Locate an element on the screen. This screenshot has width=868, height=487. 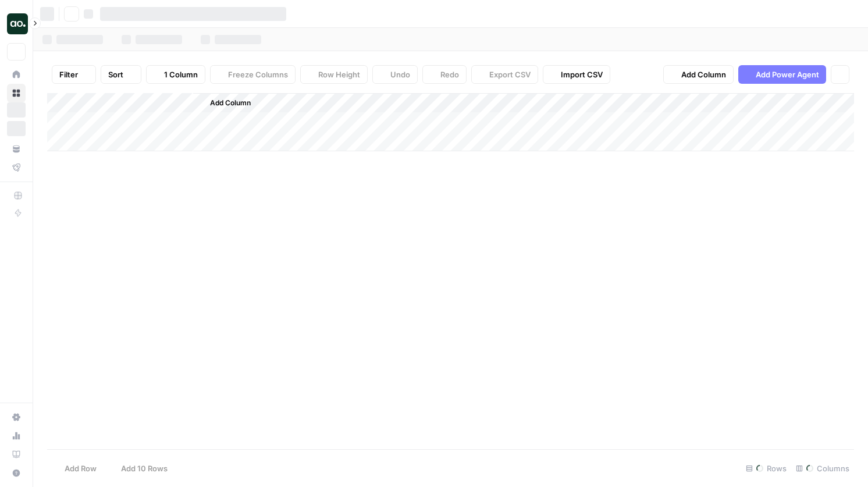
span: Add Power Agent is located at coordinates (787, 75).